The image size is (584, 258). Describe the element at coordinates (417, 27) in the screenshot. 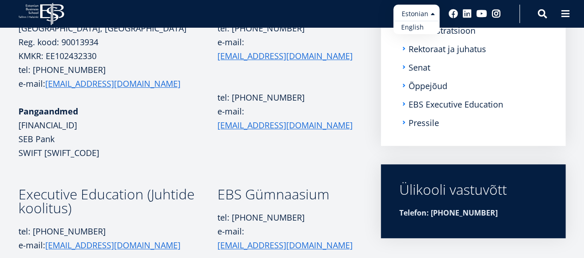

I see `a: English` at that location.